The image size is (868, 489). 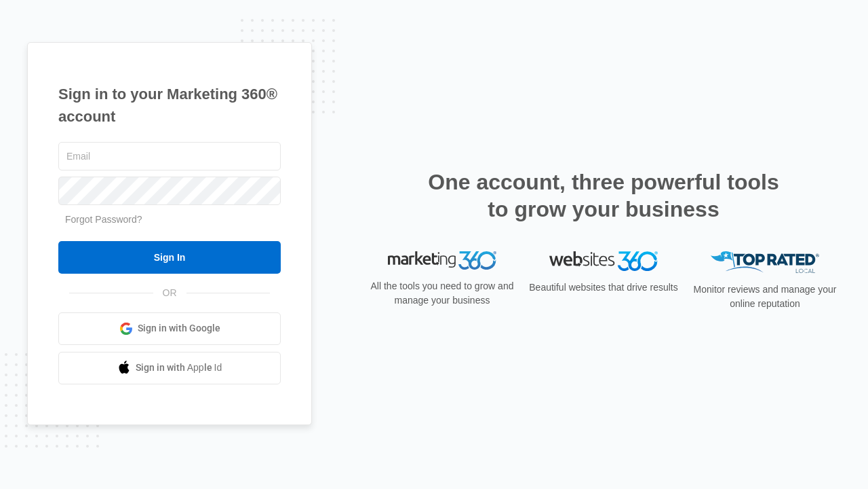 I want to click on a: Sign in with Google, so click(x=170, y=328).